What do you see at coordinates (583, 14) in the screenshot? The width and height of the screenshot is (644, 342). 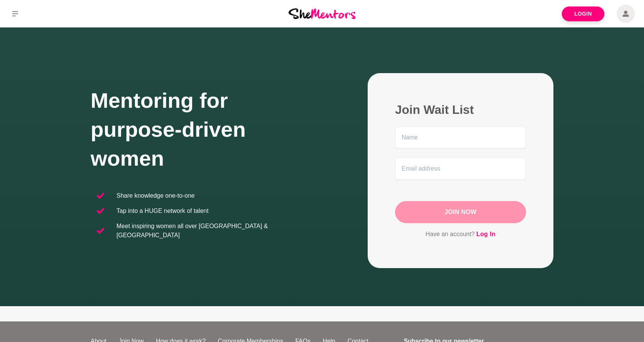 I see `a: Login` at bounding box center [583, 14].